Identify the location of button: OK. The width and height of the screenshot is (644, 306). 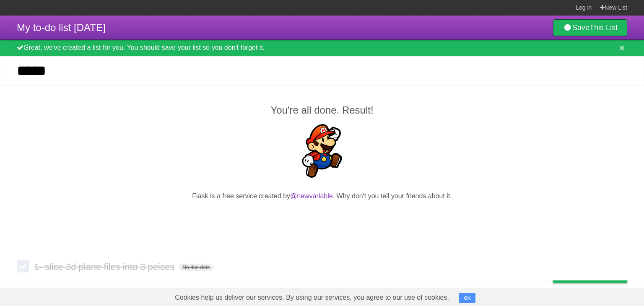
(467, 298).